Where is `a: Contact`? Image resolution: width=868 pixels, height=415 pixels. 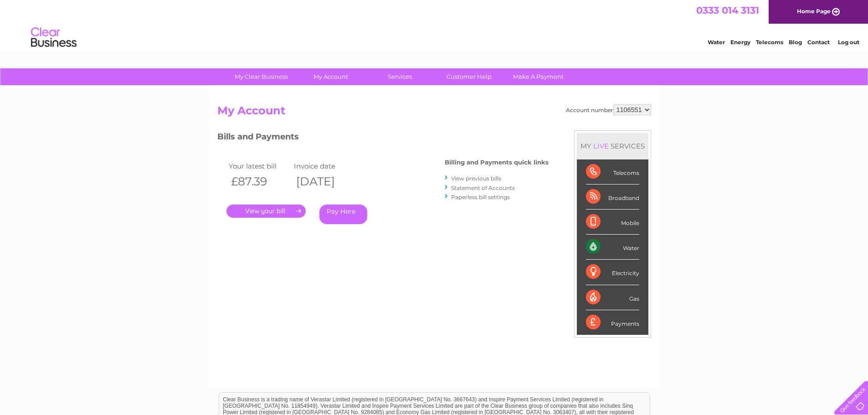 a: Contact is located at coordinates (818, 42).